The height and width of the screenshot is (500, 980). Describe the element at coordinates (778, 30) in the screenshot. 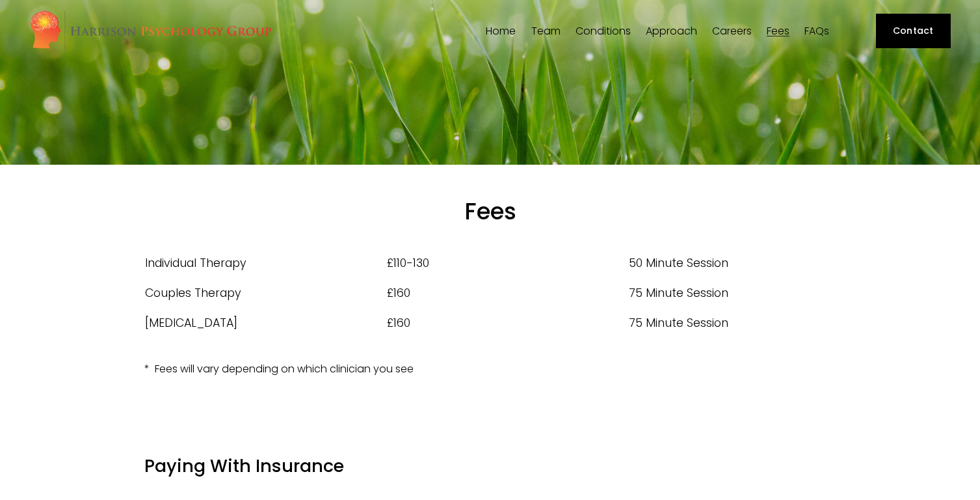

I see `a: Fees` at that location.